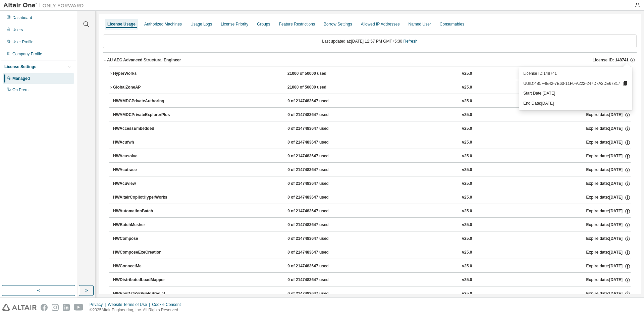 Image resolution: width=644 pixels, height=317 pixels. I want to click on p: UUID: 4B5F4E42-7E63-11F0-A222-247D7A2DE67817, so click(576, 84).